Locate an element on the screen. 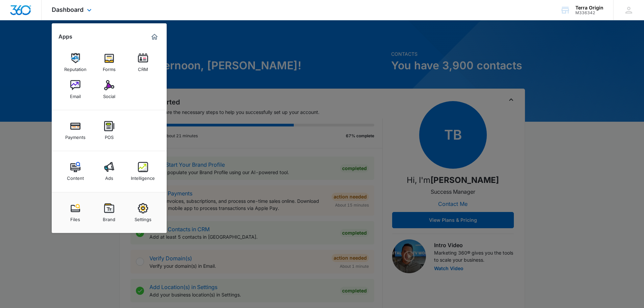 Image resolution: width=644 pixels, height=308 pixels. a: Email is located at coordinates (76, 90).